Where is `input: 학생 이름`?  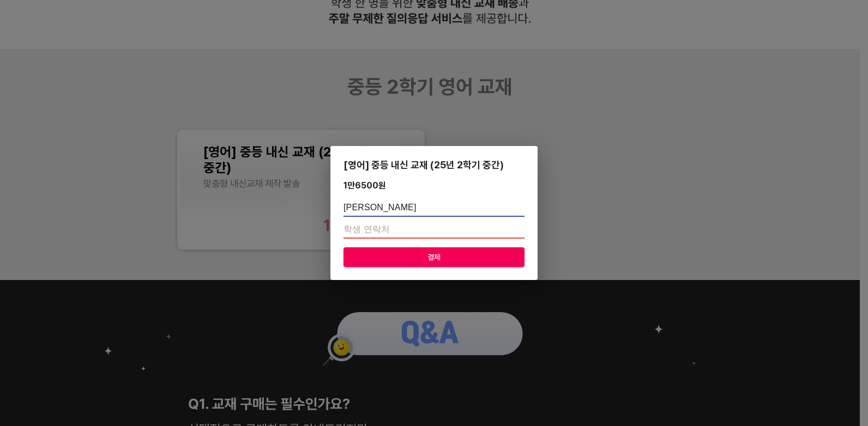
input: 학생 이름 is located at coordinates (434, 208).